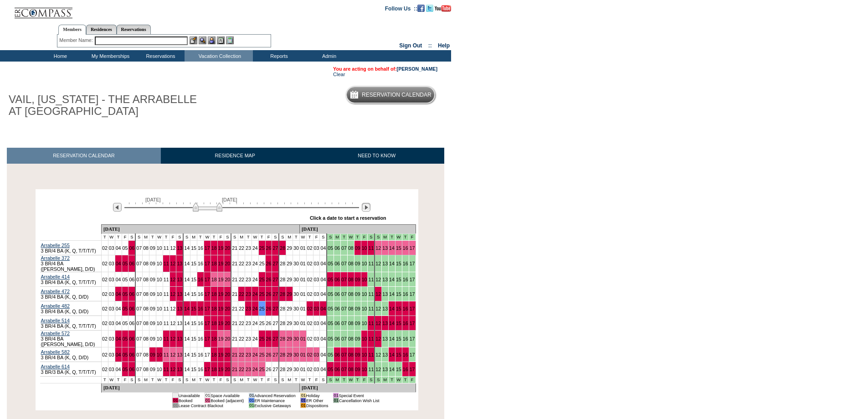  Describe the element at coordinates (283, 323) in the screenshot. I see `a: 28` at that location.